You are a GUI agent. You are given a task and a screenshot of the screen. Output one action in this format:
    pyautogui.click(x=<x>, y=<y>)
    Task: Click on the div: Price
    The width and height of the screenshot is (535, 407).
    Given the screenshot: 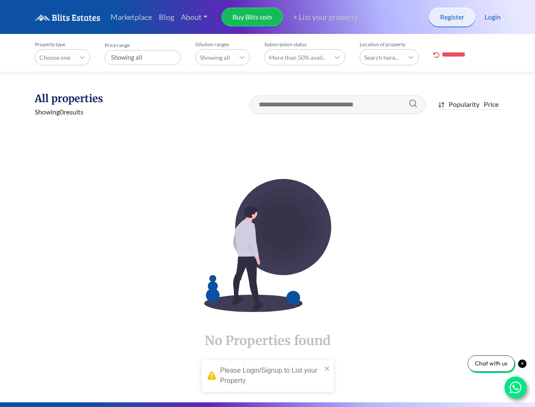 What is the action you would take?
    pyautogui.click(x=491, y=104)
    